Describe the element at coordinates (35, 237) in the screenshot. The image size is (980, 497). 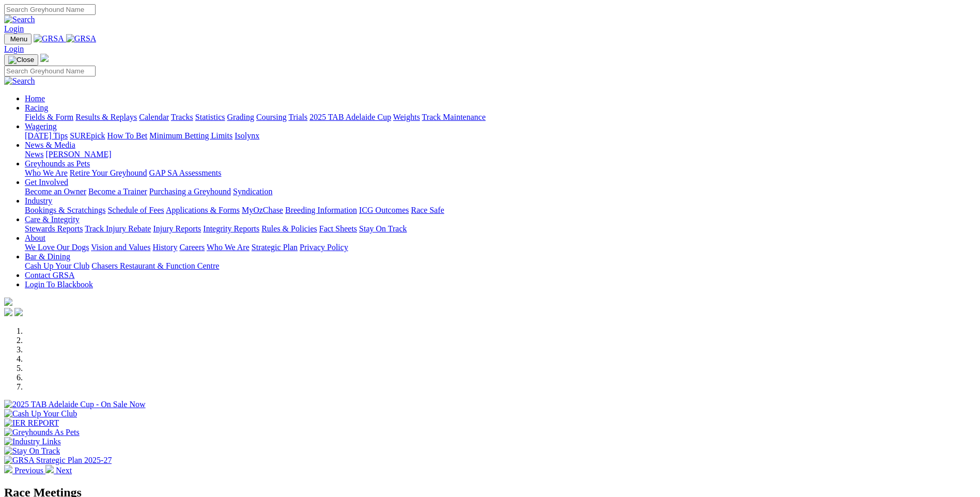
I see `a: About` at that location.